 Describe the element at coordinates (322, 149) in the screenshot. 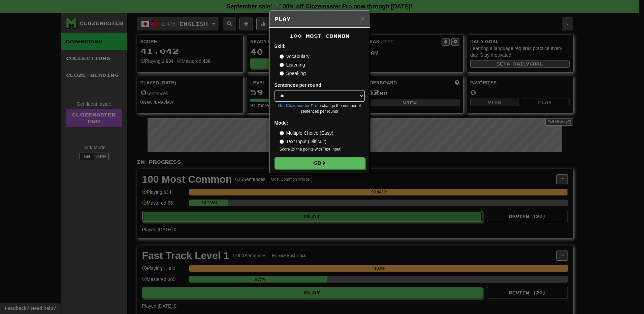

I see `small: Score 2x the points with Text Input !` at that location.